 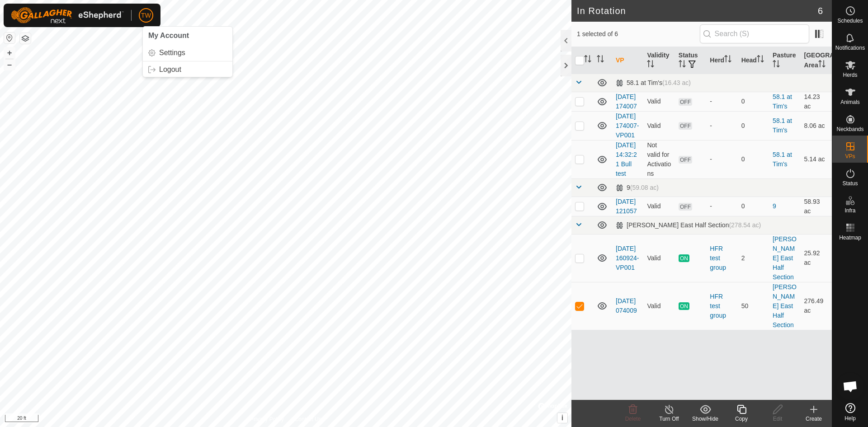 I want to click on span: Heatmap, so click(x=850, y=238).